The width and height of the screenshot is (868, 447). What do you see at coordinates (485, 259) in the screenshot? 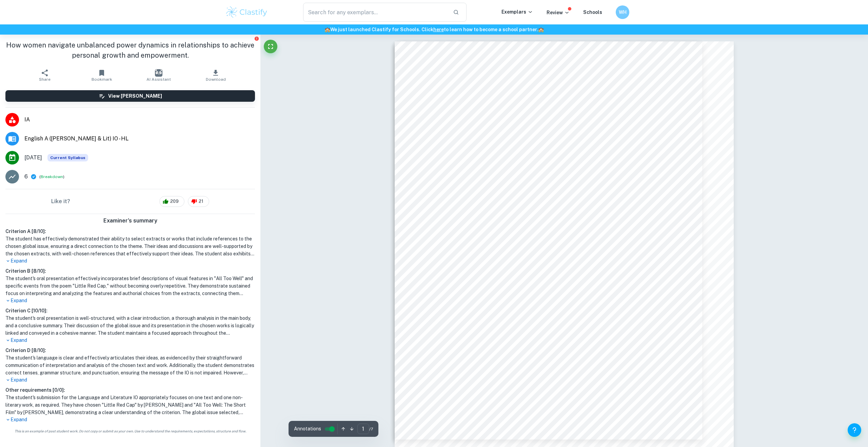
I see `span: away from home, to a dark tangled thorny place` at bounding box center [485, 259].